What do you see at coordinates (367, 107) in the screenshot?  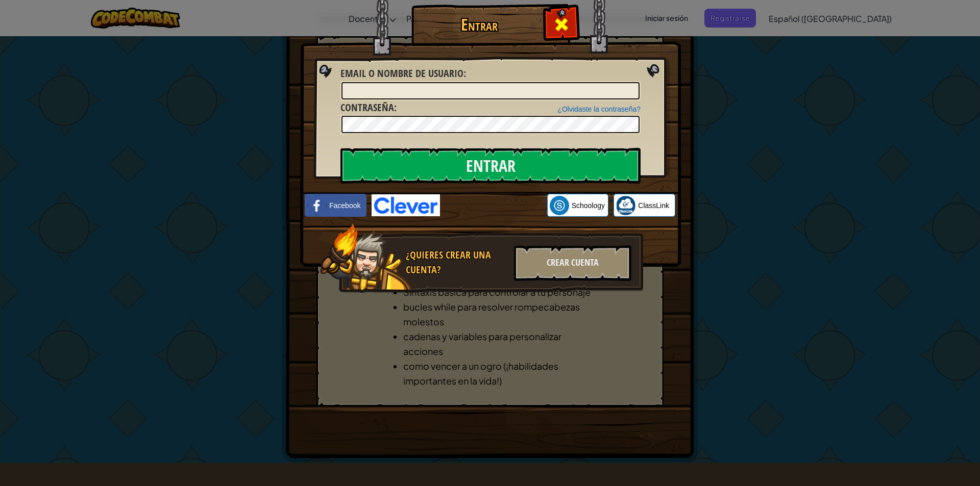 I see `span: Contraseña` at bounding box center [367, 107].